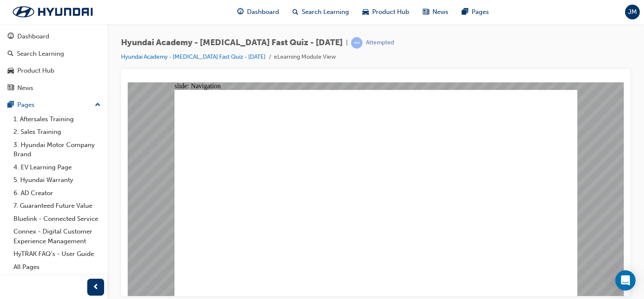 The image size is (644, 299). What do you see at coordinates (357, 43) in the screenshot?
I see `span: learningRecordVerb_ATTEMPT-icon` at bounding box center [357, 43].